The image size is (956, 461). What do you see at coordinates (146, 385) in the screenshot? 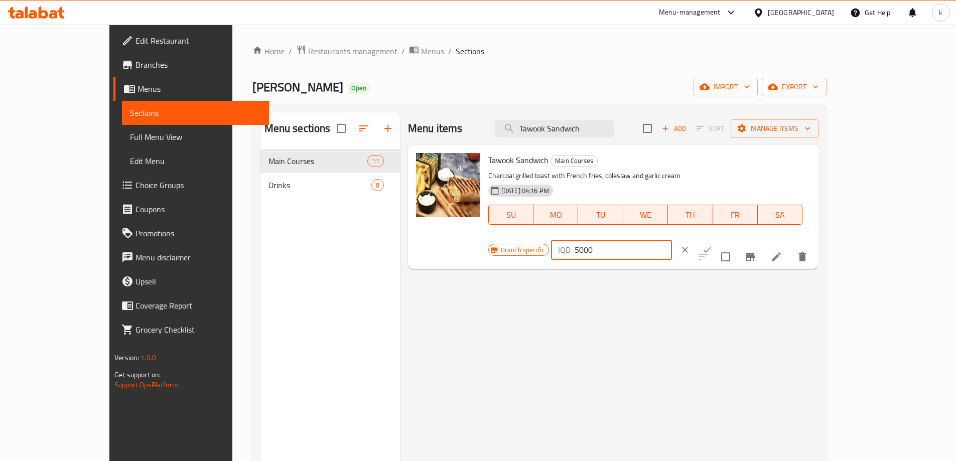
I see `a: Support.OpsPlatform` at bounding box center [146, 385].